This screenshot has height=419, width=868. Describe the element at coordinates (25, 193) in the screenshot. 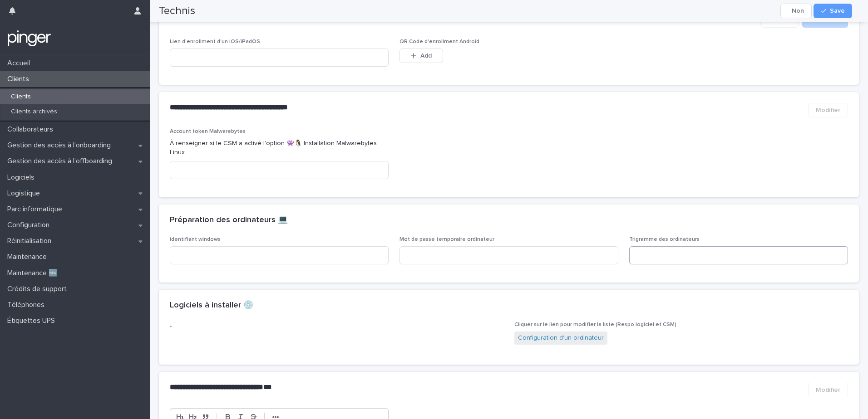

I see `p: Logistique` at that location.